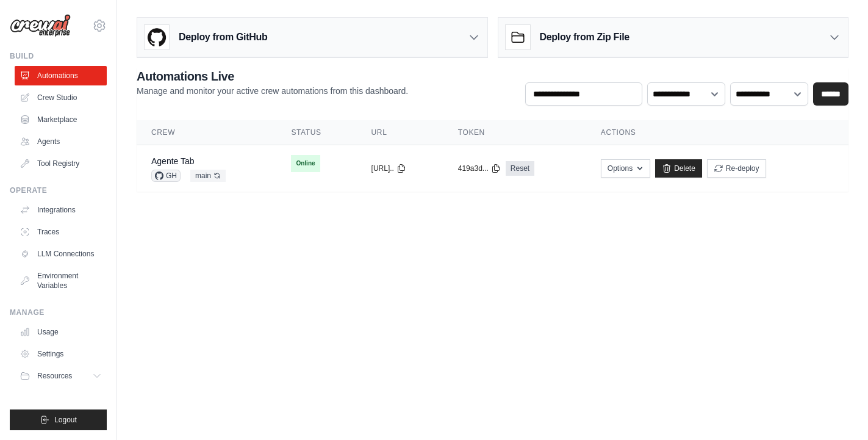 This screenshot has width=868, height=440. I want to click on h3: Deploy from GitHub, so click(223, 37).